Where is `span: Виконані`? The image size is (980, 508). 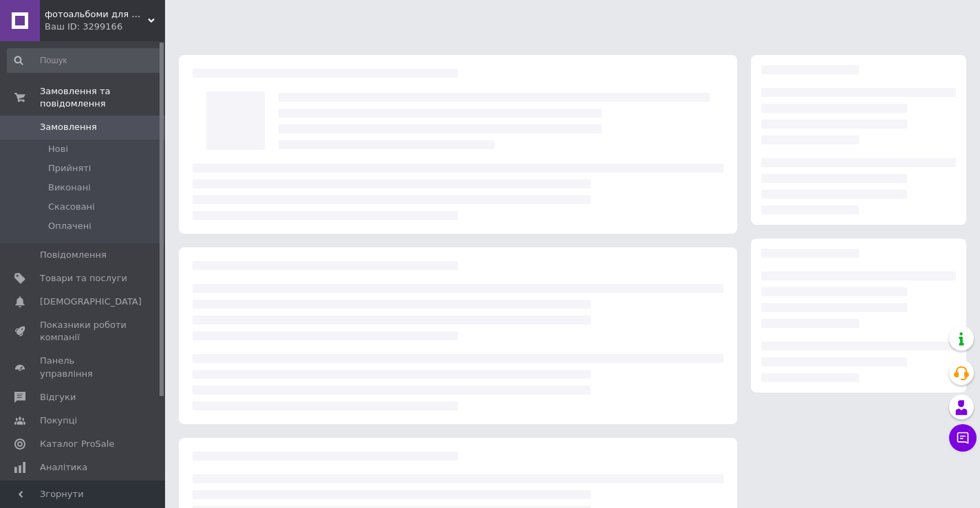
span: Виконані is located at coordinates (69, 187).